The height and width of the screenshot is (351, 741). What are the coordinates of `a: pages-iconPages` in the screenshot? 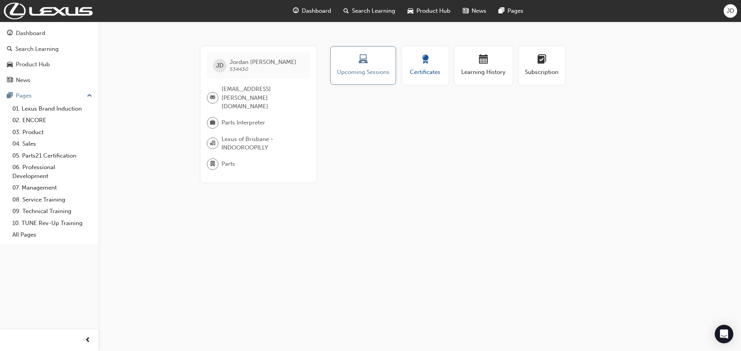 It's located at (511, 11).